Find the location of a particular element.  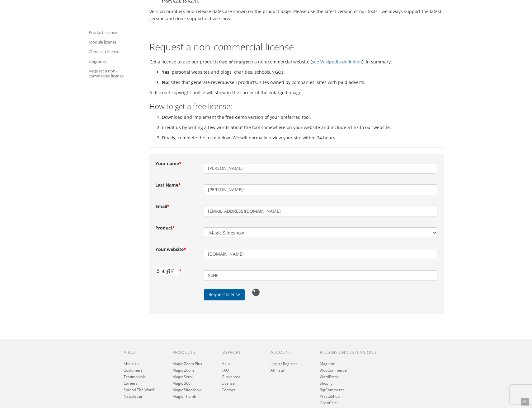

a: BigCommerce is located at coordinates (332, 390).